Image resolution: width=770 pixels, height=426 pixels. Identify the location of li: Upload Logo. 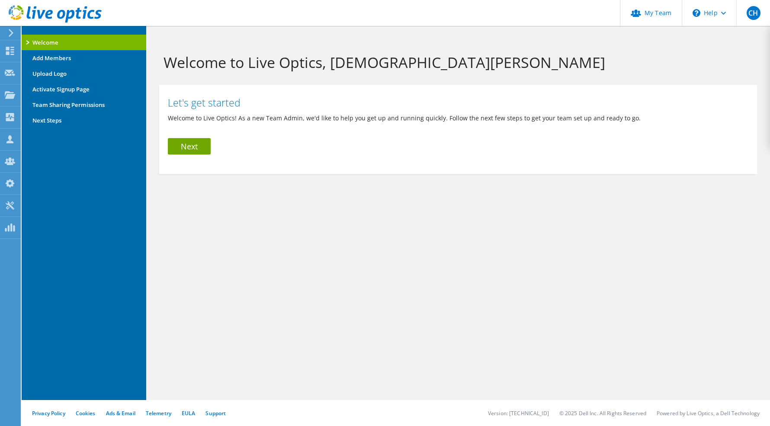
(84, 74).